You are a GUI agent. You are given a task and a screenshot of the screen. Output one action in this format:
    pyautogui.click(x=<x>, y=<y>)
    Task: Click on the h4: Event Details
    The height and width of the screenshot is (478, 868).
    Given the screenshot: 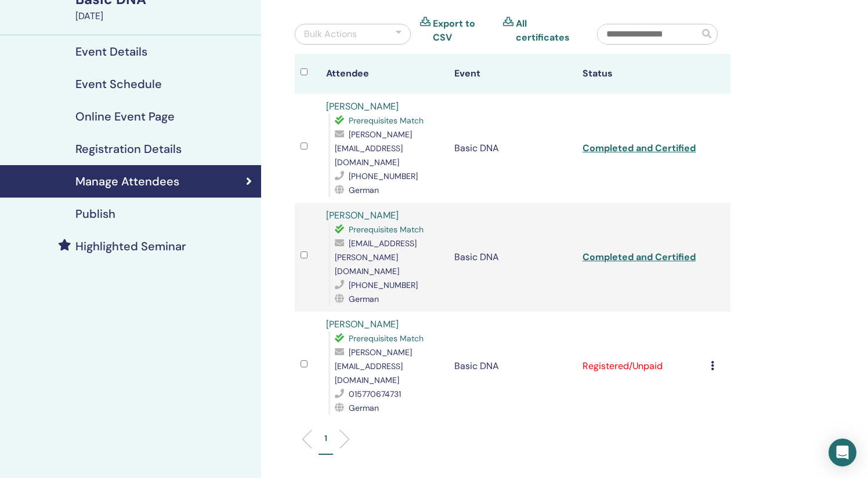 What is the action you would take?
    pyautogui.click(x=112, y=51)
    